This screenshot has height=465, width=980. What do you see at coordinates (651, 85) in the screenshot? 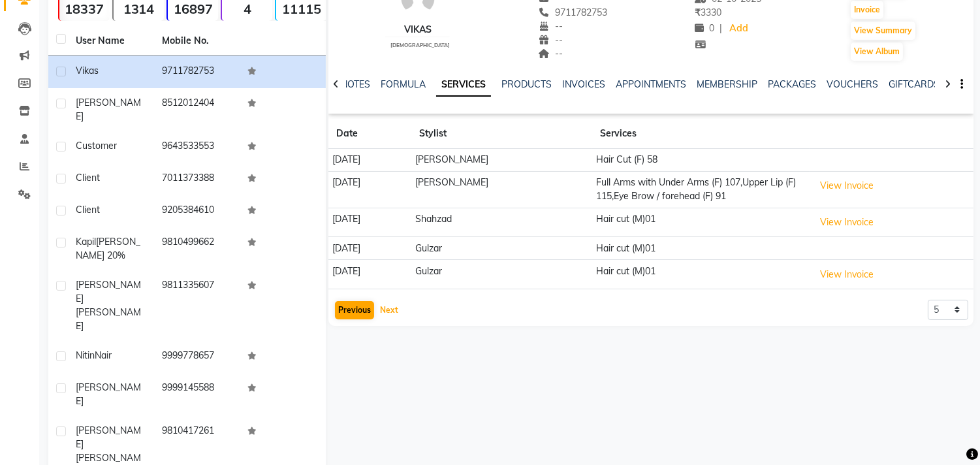
I see `a: APPOINTMENTS` at bounding box center [651, 85].